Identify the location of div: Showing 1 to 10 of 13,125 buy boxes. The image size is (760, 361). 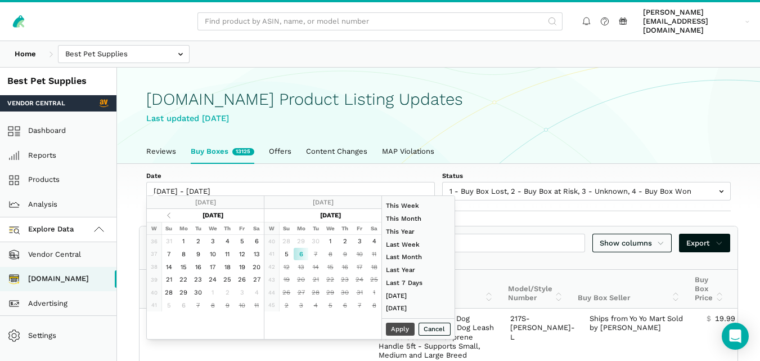
(438, 262).